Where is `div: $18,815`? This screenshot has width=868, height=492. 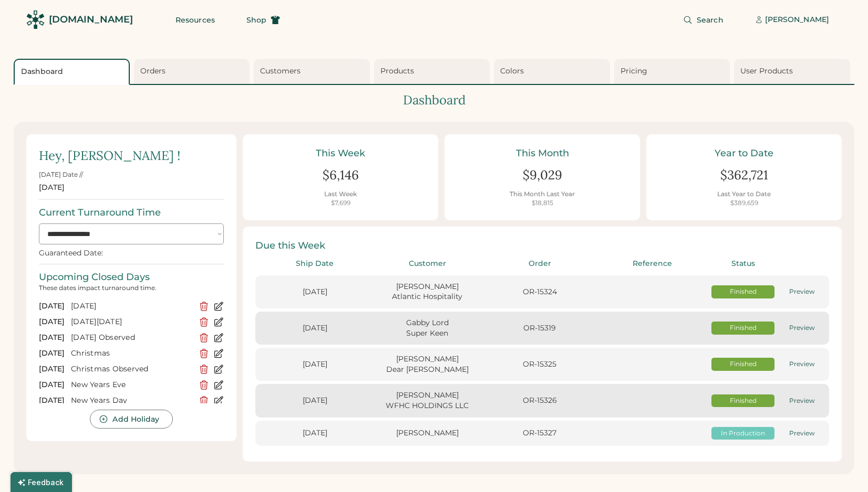
div: $18,815 is located at coordinates (542, 203).